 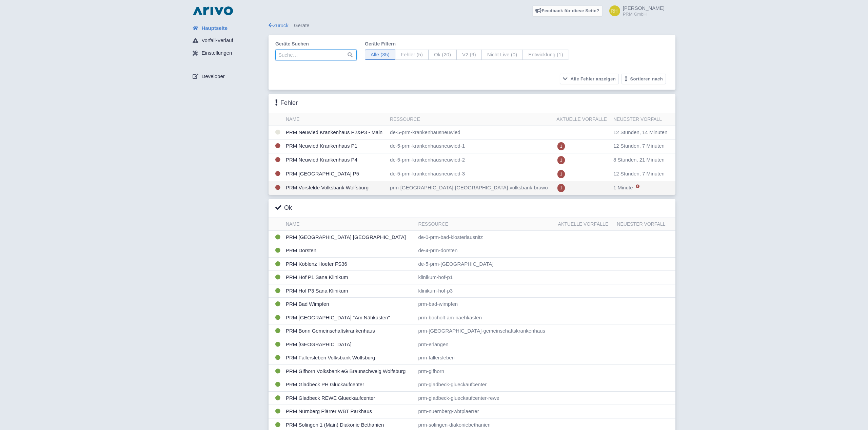 What do you see at coordinates (546, 55) in the screenshot?
I see `span: Entwicklung (1)` at bounding box center [546, 55].